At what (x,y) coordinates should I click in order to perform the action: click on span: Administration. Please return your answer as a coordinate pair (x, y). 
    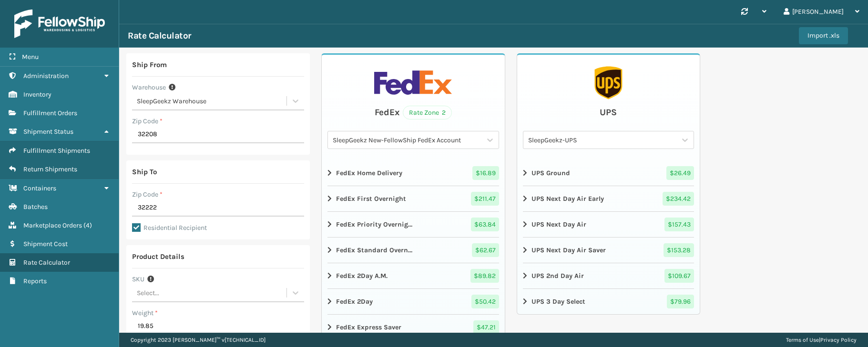
    Looking at the image, I should click on (46, 76).